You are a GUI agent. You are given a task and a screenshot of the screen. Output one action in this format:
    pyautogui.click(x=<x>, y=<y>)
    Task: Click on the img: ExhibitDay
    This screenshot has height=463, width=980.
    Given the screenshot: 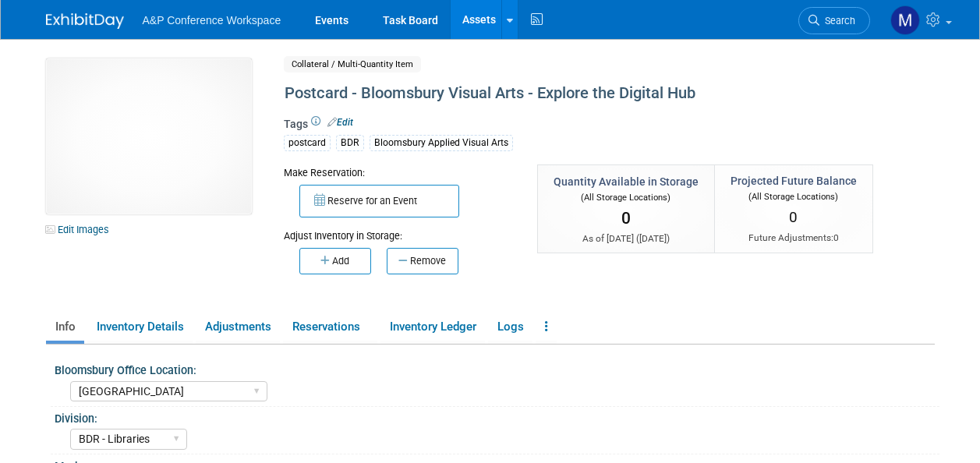 What is the action you would take?
    pyautogui.click(x=85, y=21)
    